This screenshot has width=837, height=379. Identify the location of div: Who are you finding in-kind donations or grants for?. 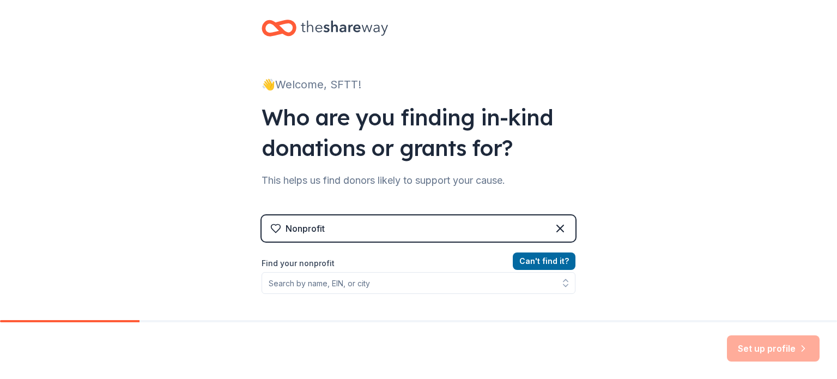
(418, 132).